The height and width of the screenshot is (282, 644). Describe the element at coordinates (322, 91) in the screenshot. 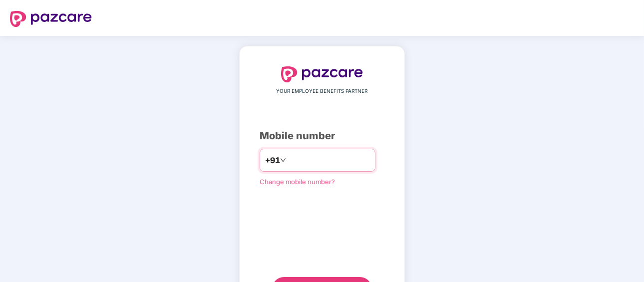

I see `span: YOUR EMPLOYEE BENEFITS PARTNER` at that location.